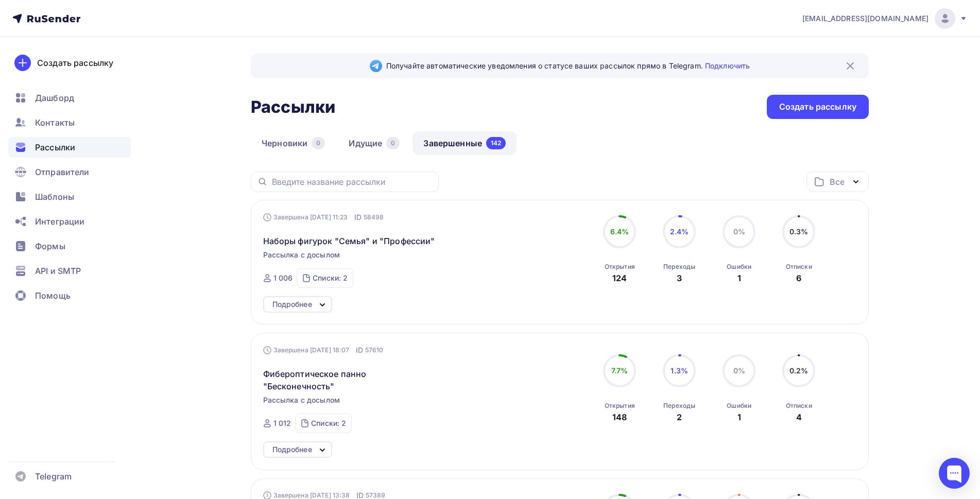 This screenshot has width=980, height=499. What do you see at coordinates (55, 197) in the screenshot?
I see `span: Шаблоны` at bounding box center [55, 197].